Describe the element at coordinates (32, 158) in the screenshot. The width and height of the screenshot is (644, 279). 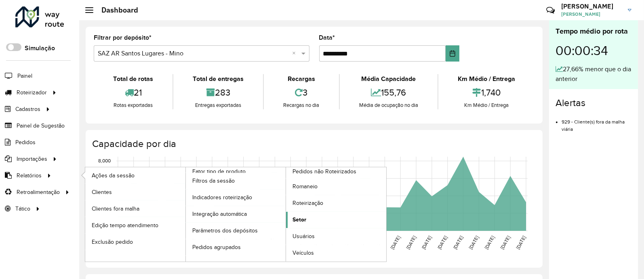
I see `span: Importações` at that location.